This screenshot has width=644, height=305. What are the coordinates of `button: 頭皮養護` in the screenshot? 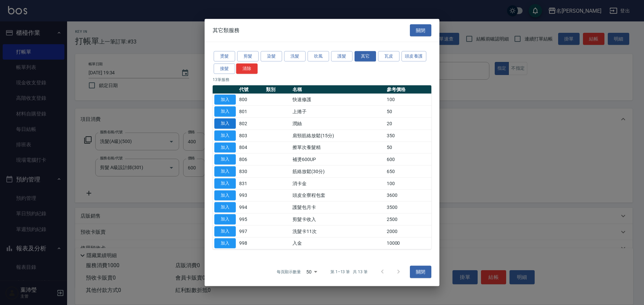 It's located at (414, 57).